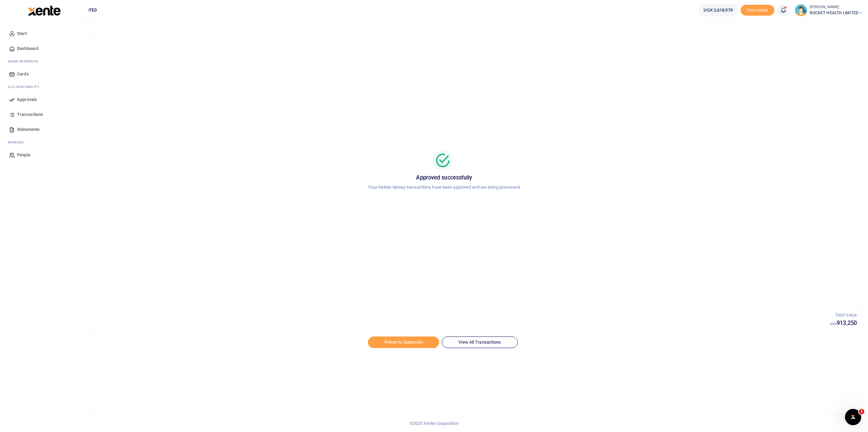  What do you see at coordinates (758, 10) in the screenshot?
I see `span: Add money` at bounding box center [758, 10].